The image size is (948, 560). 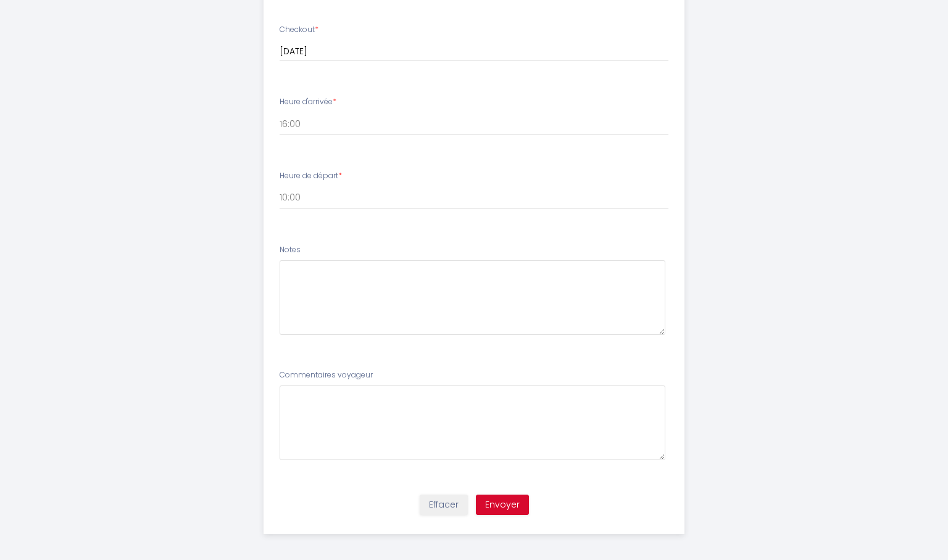 What do you see at coordinates (444, 505) in the screenshot?
I see `button: Effacer` at bounding box center [444, 505].